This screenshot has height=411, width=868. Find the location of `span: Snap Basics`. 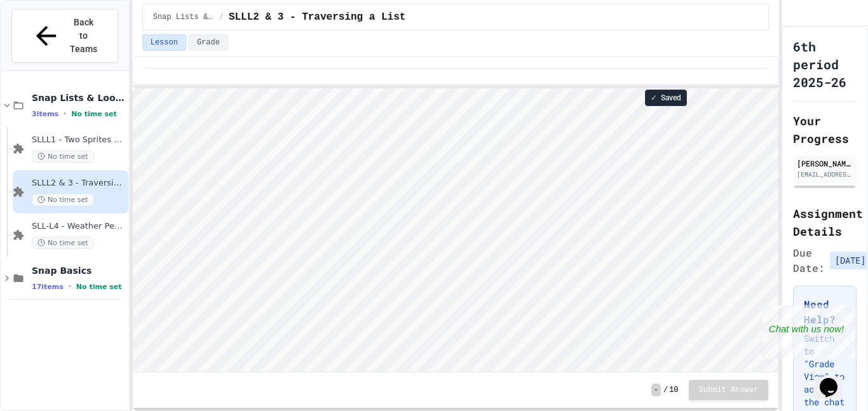

span: Snap Basics is located at coordinates (78, 270).